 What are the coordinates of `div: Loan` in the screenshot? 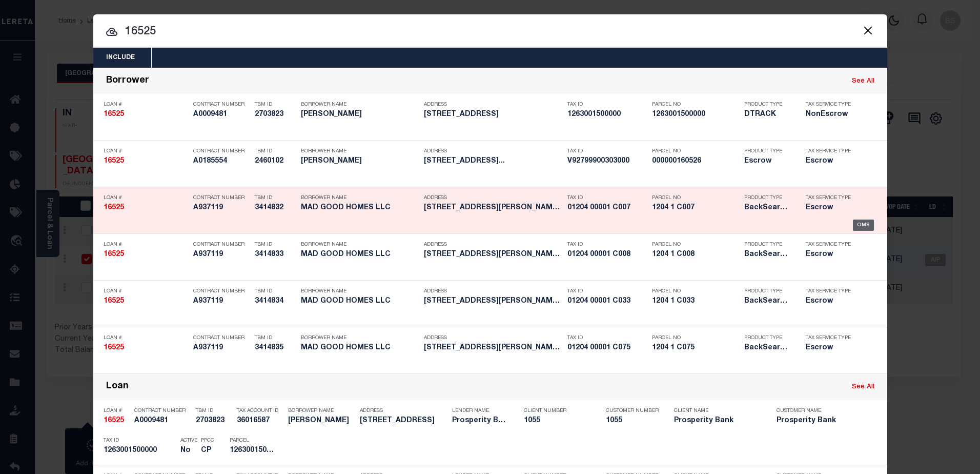 It's located at (117, 386).